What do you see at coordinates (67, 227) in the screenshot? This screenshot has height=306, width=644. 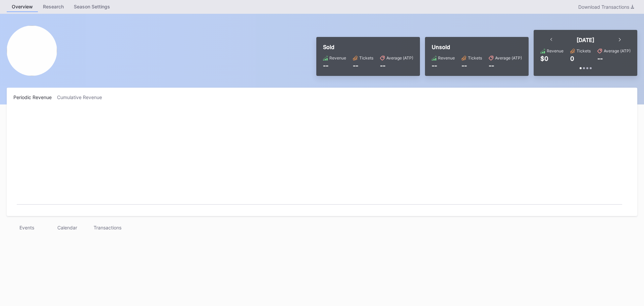 I see `div: Calendar` at bounding box center [67, 227].